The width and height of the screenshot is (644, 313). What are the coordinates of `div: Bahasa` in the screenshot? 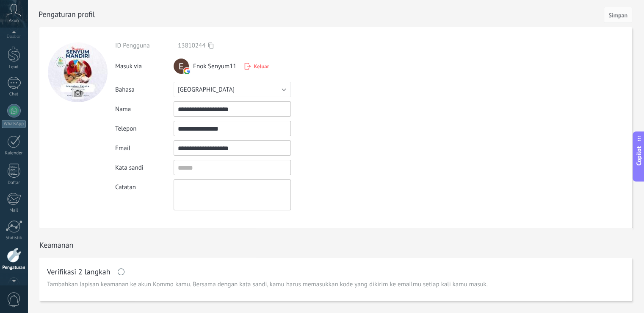 It's located at (145, 89).